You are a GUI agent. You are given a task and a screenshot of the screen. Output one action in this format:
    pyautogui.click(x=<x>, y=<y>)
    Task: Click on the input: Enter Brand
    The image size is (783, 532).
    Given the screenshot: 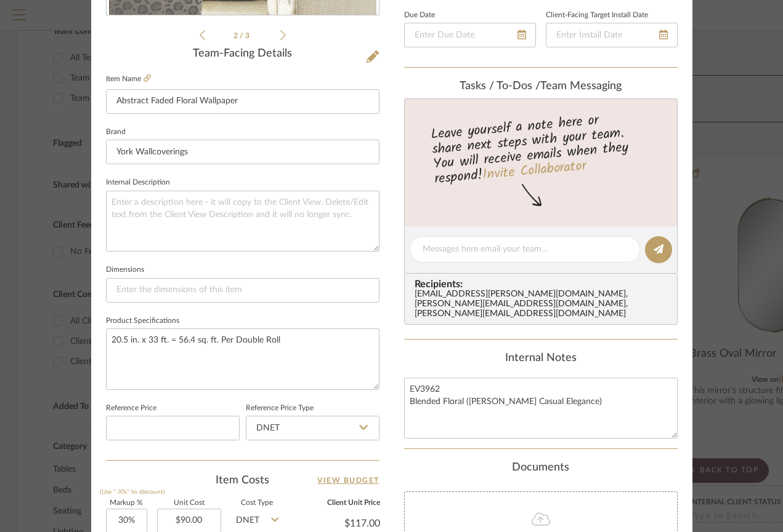 What is the action you would take?
    pyautogui.click(x=243, y=152)
    